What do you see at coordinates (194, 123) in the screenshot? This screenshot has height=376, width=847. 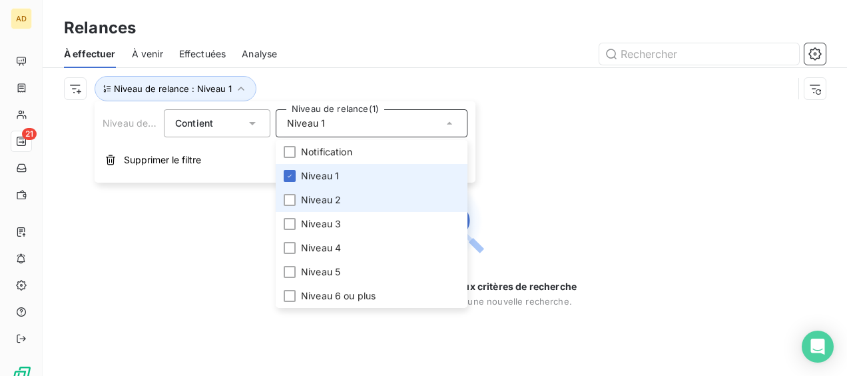 I see `span: Contient` at bounding box center [194, 123].